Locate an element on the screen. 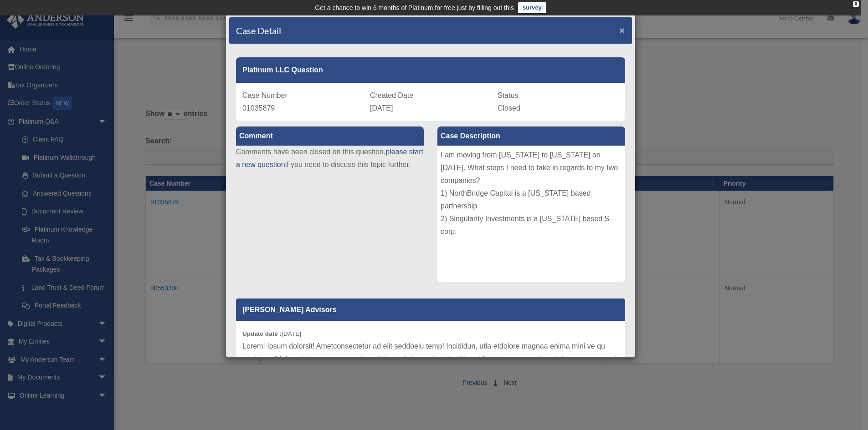 This screenshot has height=430, width=868. label: Case Description is located at coordinates (531, 136).